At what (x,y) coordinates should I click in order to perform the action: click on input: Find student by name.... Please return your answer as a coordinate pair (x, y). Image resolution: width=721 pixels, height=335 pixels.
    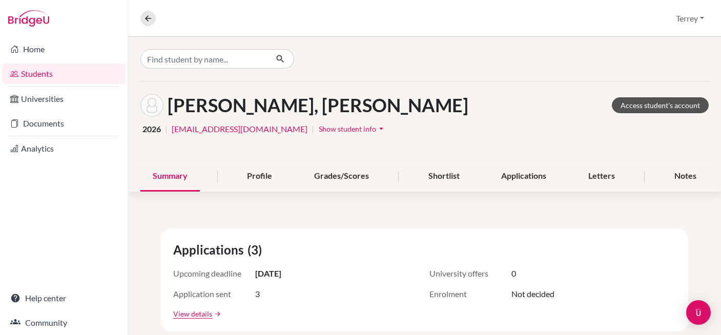
    Looking at the image, I should click on (204, 59).